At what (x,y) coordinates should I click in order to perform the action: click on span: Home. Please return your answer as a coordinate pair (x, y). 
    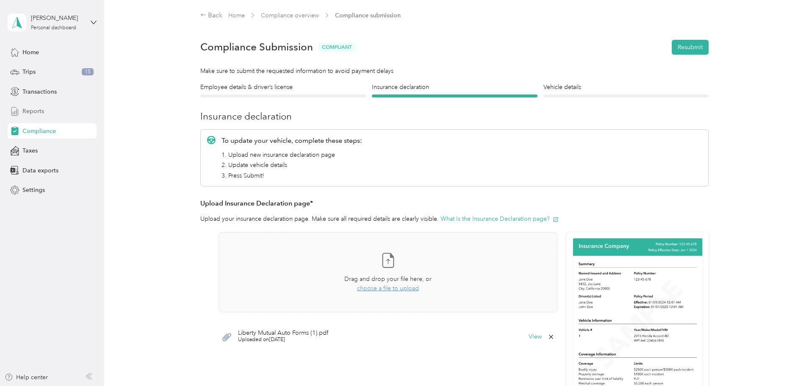
    Looking at the image, I should click on (30, 52).